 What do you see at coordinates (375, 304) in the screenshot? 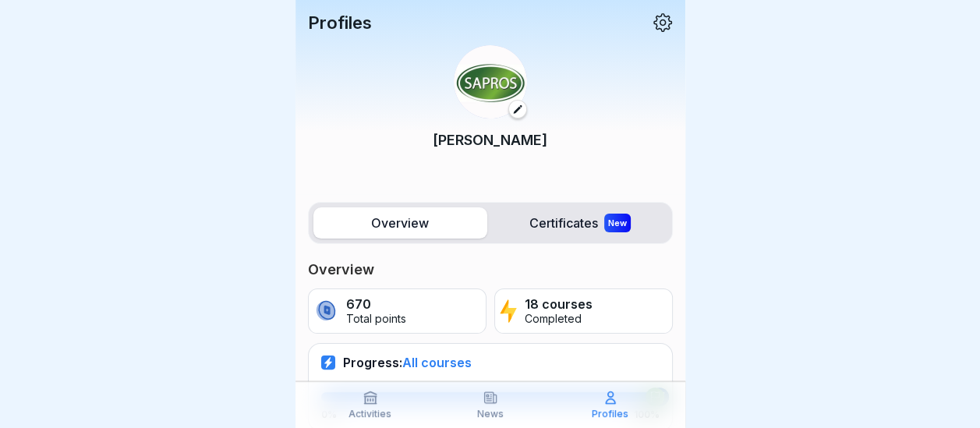
I see `p: 670` at bounding box center [375, 304].